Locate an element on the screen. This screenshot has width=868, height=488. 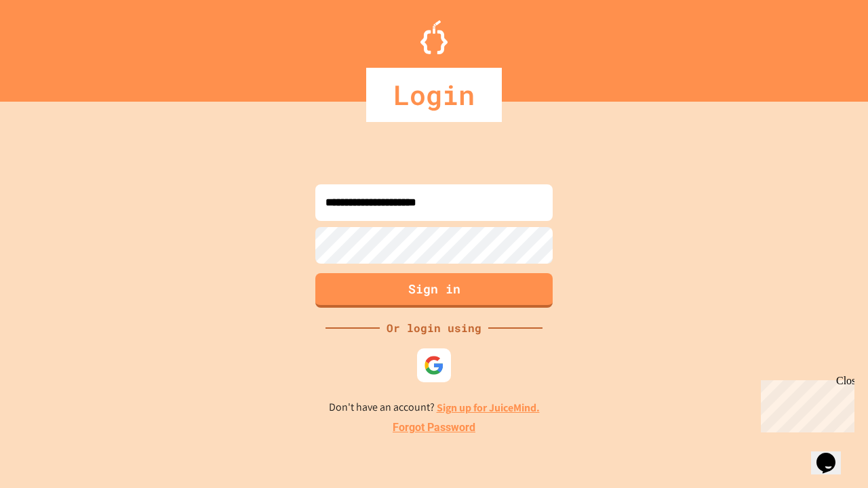
div: Login is located at coordinates (434, 95).